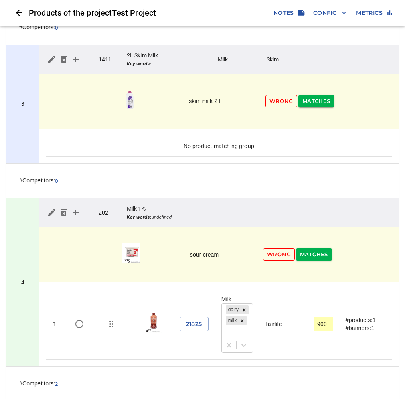 This screenshot has height=399, width=405. I want to click on img: sour cream, so click(131, 254).